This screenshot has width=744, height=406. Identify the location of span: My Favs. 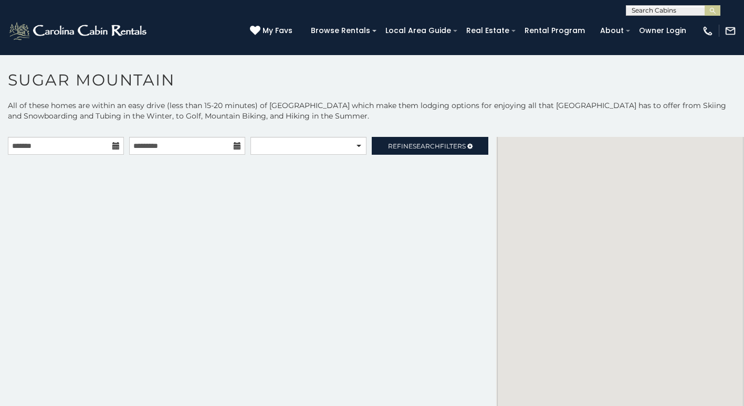
(277, 30).